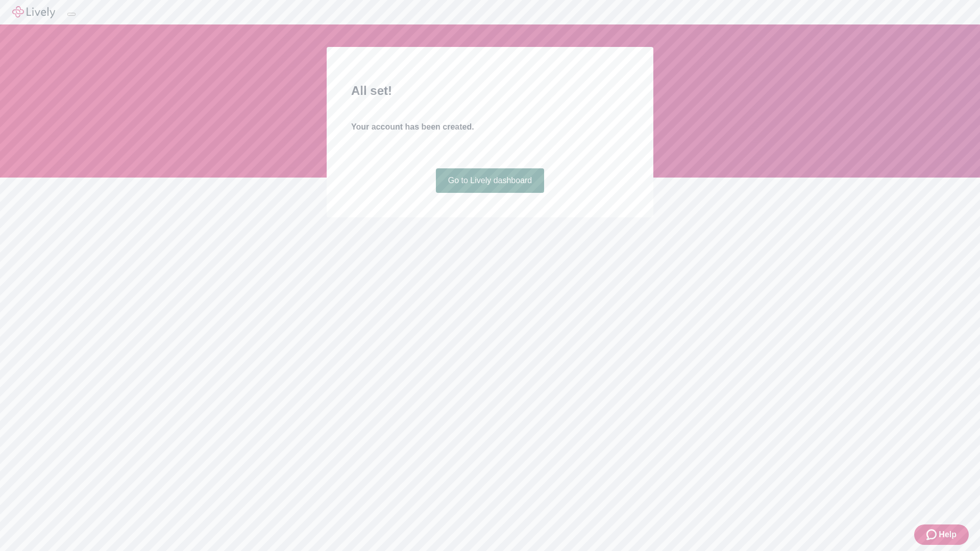 This screenshot has width=980, height=551. What do you see at coordinates (490, 91) in the screenshot?
I see `h2: All set!` at bounding box center [490, 91].